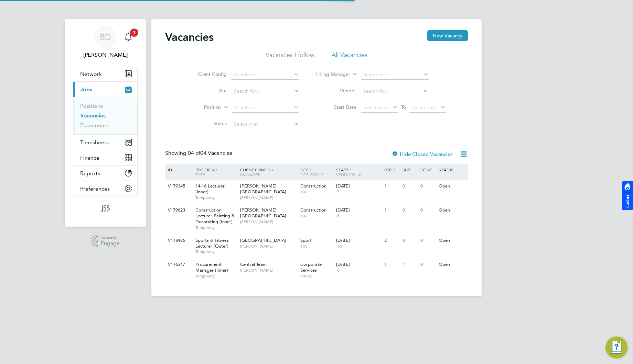 The height and width of the screenshot is (364, 633). Describe the element at coordinates (250, 175) in the screenshot. I see `span: Manager` at that location.